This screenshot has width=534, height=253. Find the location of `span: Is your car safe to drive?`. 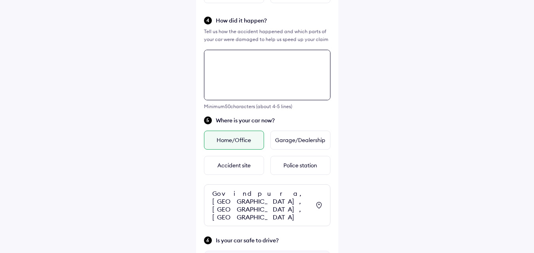

span: Is your car safe to drive? is located at coordinates (273, 241).